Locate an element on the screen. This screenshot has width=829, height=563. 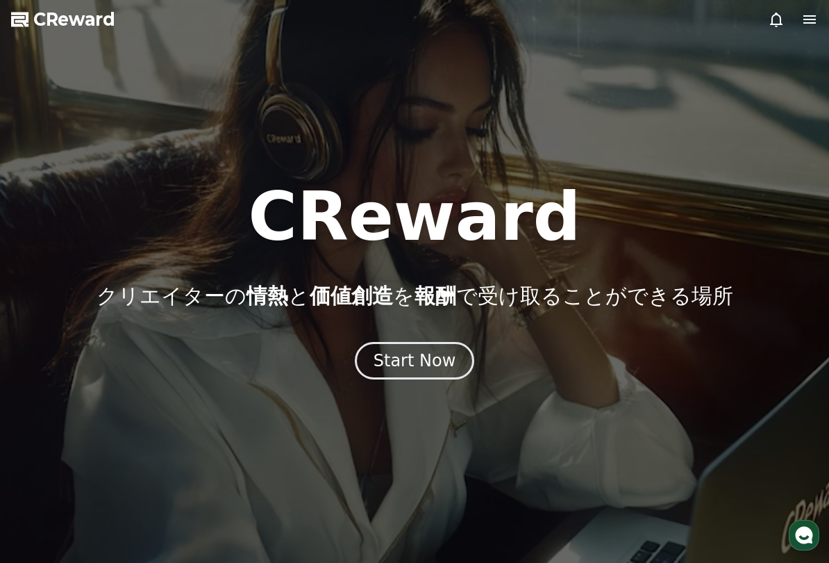
button: Start Now is located at coordinates (415, 360).